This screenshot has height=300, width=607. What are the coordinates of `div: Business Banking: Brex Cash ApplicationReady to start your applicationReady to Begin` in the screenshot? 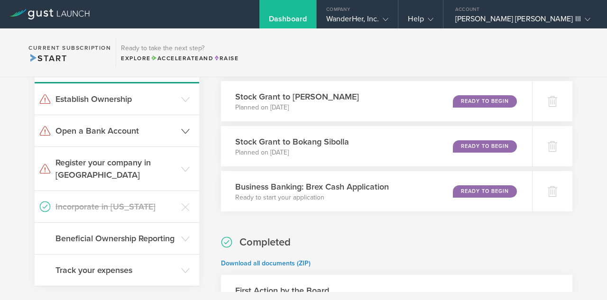 It's located at (377, 191).